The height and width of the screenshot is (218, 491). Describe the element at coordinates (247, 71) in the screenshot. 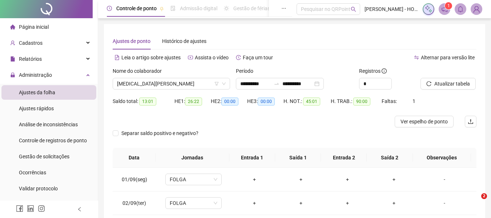

I see `label: Período` at that location.